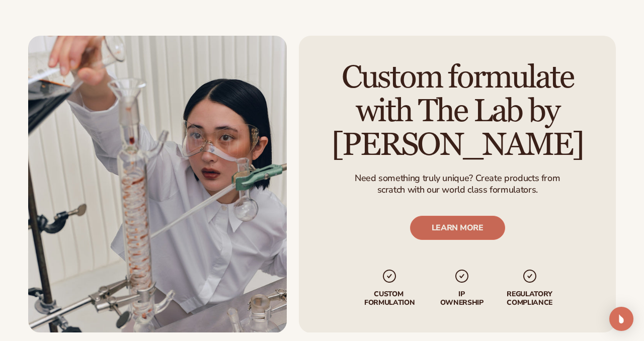 Image resolution: width=644 pixels, height=341 pixels. I want to click on p: scratch with our world class formulators., so click(458, 190).